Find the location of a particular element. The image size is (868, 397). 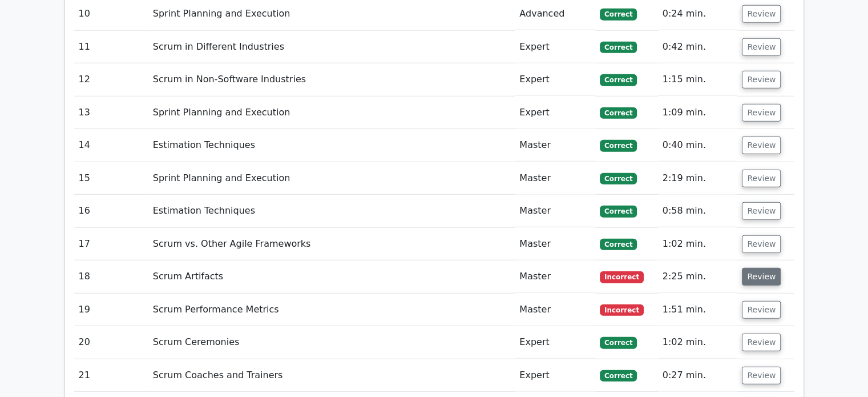

td: 2:25 min. is located at coordinates (698, 276).